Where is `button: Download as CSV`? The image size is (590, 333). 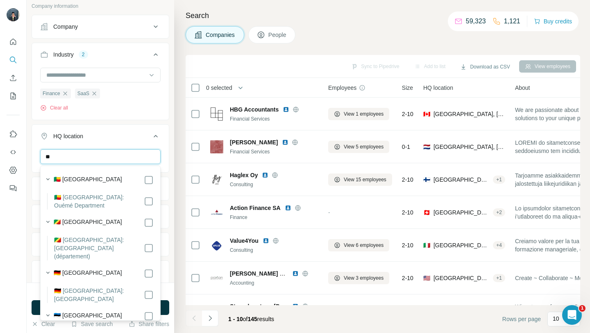
button: Download as CSV is located at coordinates (485, 67).